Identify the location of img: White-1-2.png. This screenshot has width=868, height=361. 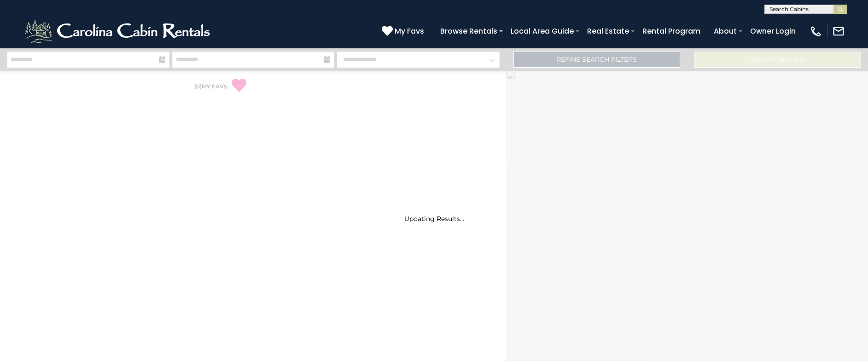
(118, 31).